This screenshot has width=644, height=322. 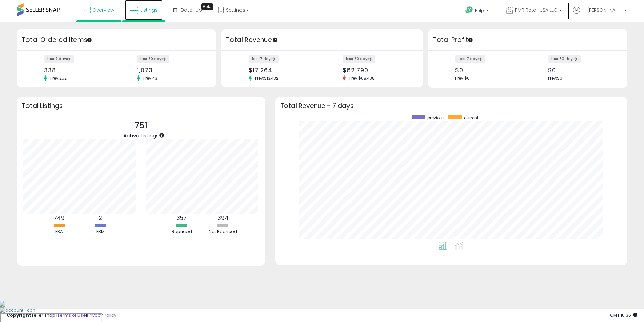 What do you see at coordinates (170, 70) in the screenshot?
I see `div: 1,073` at bounding box center [170, 70].